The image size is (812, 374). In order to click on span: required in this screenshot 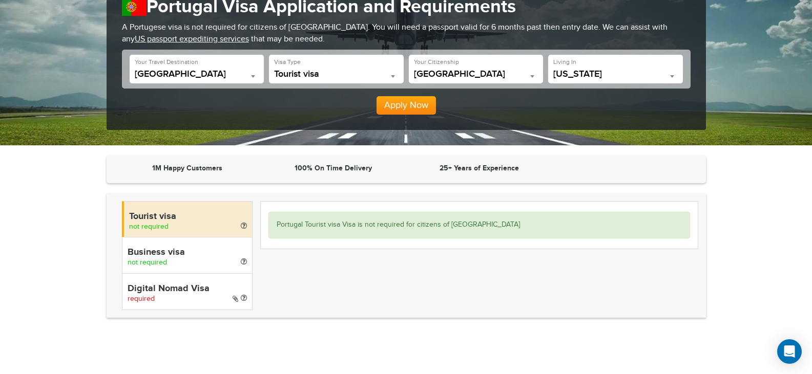, I will do `click(141, 299)`.